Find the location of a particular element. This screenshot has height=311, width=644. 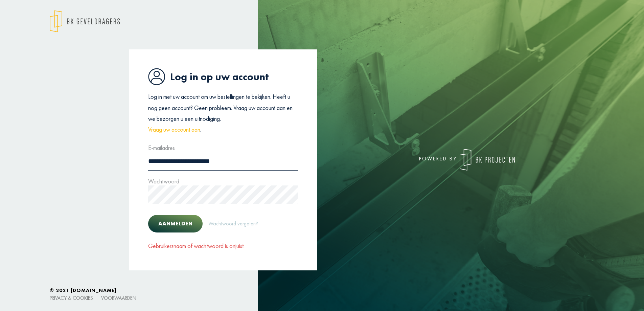

button: Aanmelden is located at coordinates (175, 224).